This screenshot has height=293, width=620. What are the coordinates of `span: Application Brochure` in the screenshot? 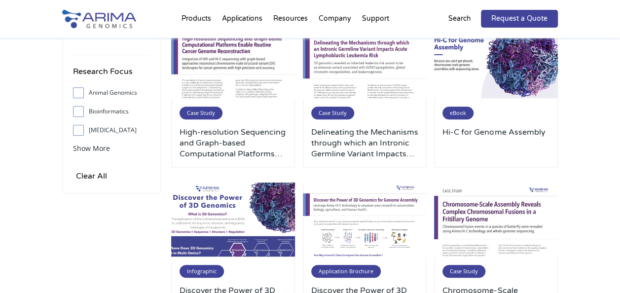 It's located at (346, 271).